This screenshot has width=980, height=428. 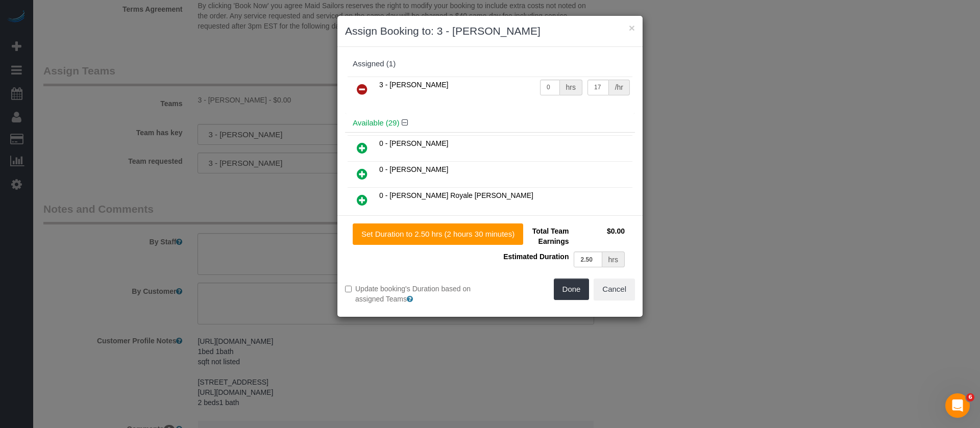 I want to click on span: Estimated Duration, so click(x=536, y=256).